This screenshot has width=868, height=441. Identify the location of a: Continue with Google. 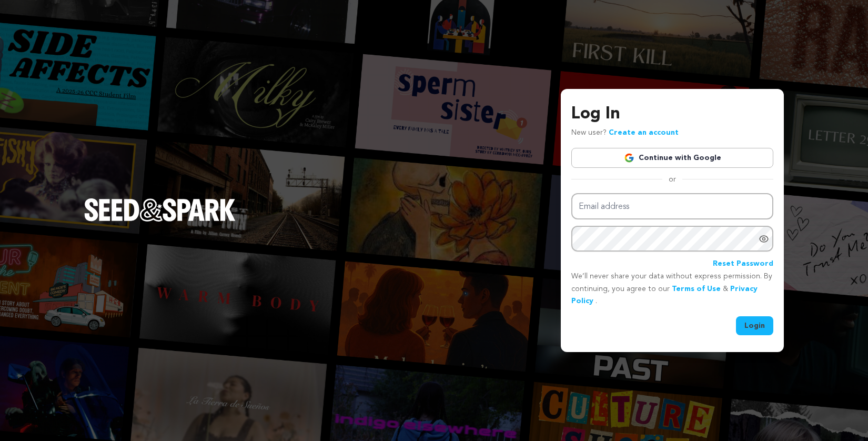
(672, 158).